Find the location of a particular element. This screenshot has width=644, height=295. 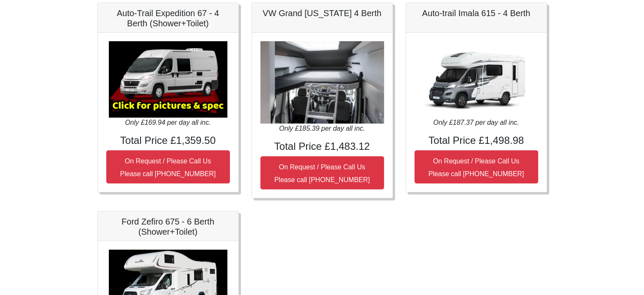

i: Only £185.39 per day all inc. is located at coordinates (322, 128).